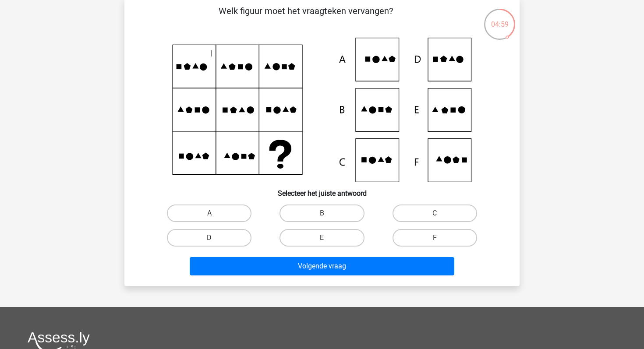 The width and height of the screenshot is (644, 349). What do you see at coordinates (322, 266) in the screenshot?
I see `button: Volgende vraag` at bounding box center [322, 266].